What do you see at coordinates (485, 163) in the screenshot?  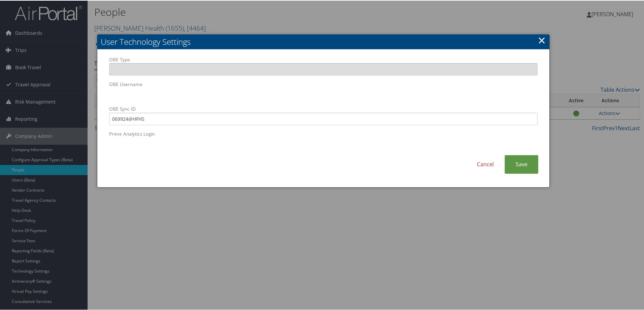 I see `a: Cancel` at bounding box center [485, 163].